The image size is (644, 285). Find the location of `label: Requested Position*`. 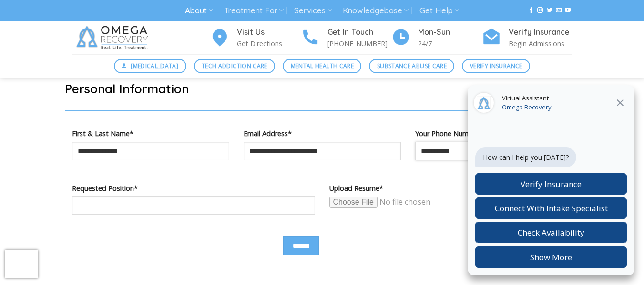

label: Requested Position* is located at coordinates (193, 188).